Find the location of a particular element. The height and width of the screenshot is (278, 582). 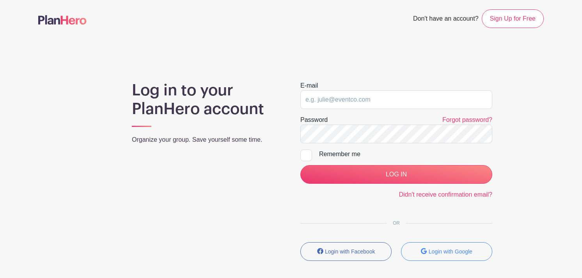

label: Password is located at coordinates (314, 120).